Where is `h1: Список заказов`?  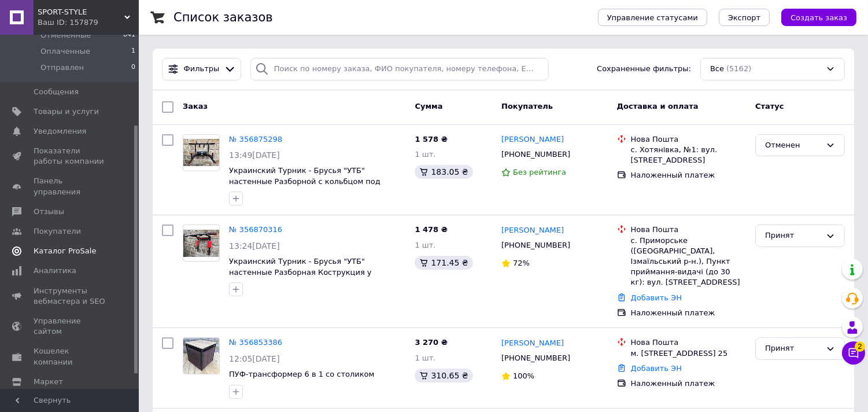
h1: Список заказов is located at coordinates (223, 18).